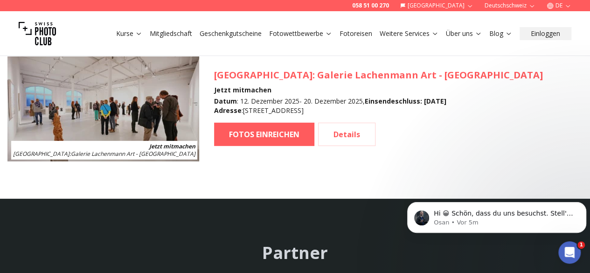  I want to click on button: Mitgliedschaft, so click(171, 34).